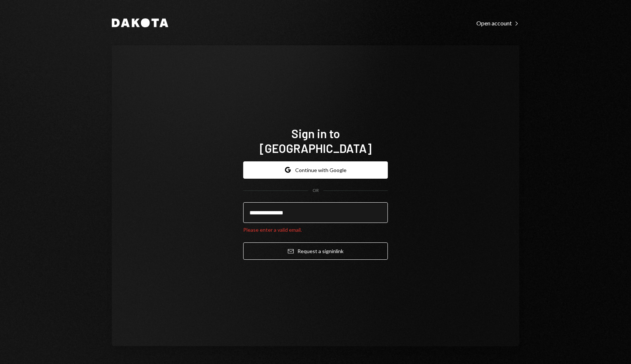  I want to click on div: OR, so click(316, 190).